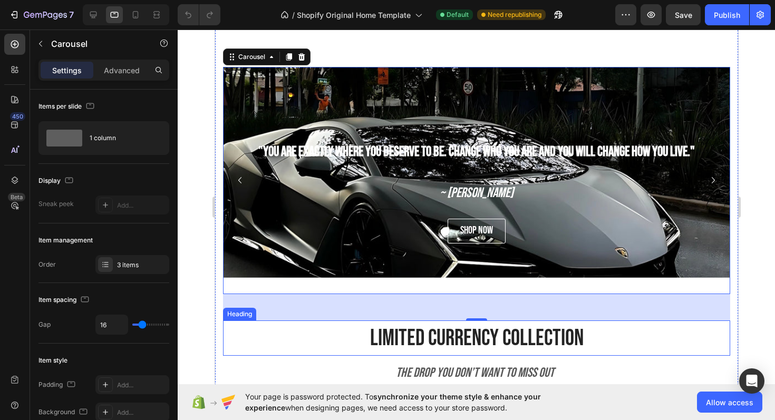 This screenshot has width=775, height=420. What do you see at coordinates (354, 15) in the screenshot?
I see `span: Shopify Original Home Template` at bounding box center [354, 15].